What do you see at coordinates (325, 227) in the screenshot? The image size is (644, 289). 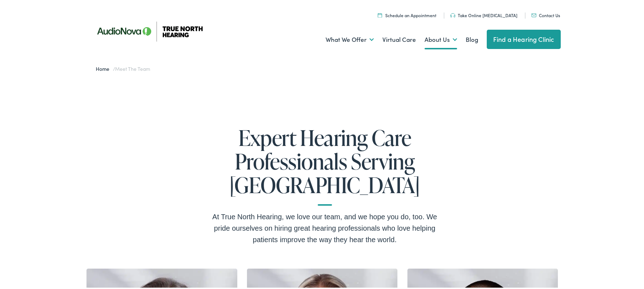 I see `div: At True North Hearing, we love our team, and we hope you do, too. We pride ourselves on hiring gr...` at bounding box center [325, 227].